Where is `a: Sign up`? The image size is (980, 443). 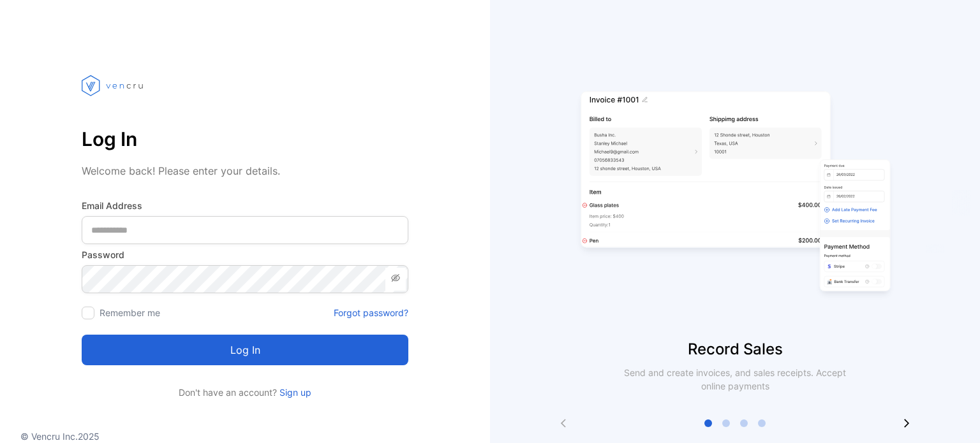 a: Sign up is located at coordinates (294, 392).